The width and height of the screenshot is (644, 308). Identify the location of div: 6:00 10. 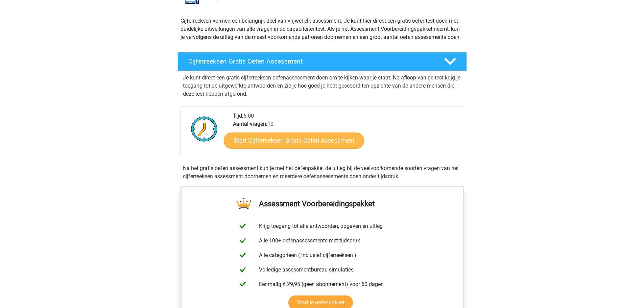
(346, 134).